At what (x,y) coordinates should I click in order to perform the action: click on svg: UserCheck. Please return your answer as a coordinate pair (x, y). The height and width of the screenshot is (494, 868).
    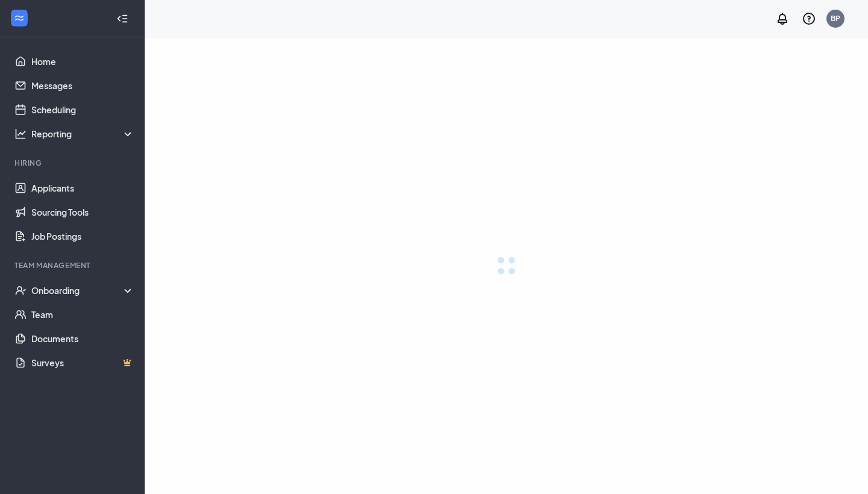
    Looking at the image, I should click on (20, 290).